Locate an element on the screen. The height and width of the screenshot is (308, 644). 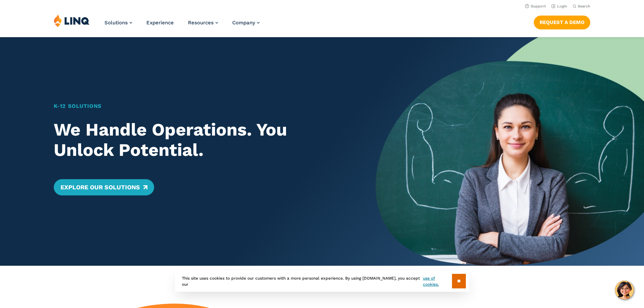
nav: Primary Navigation is located at coordinates (182, 25).